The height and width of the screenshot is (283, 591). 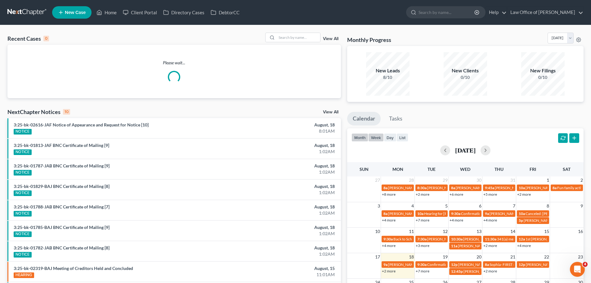 What do you see at coordinates (378, 257) in the screenshot?
I see `span: 17` at bounding box center [378, 257].